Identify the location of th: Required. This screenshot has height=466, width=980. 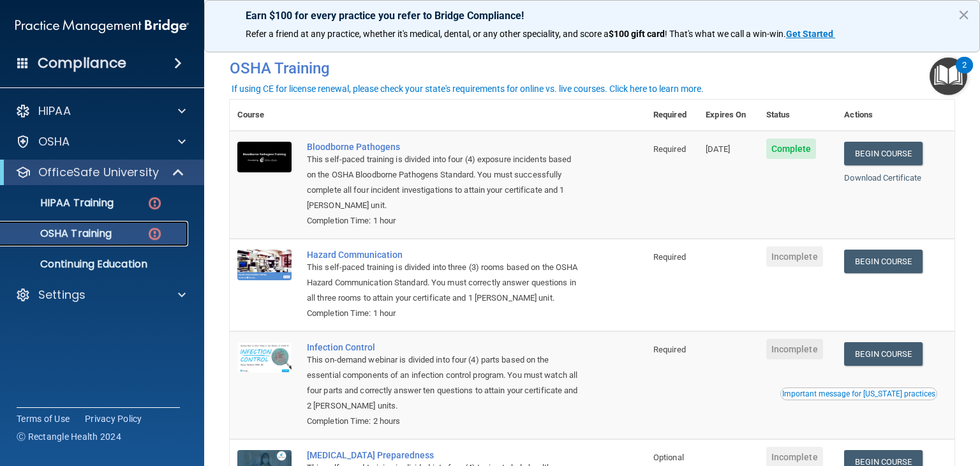
(671, 115).